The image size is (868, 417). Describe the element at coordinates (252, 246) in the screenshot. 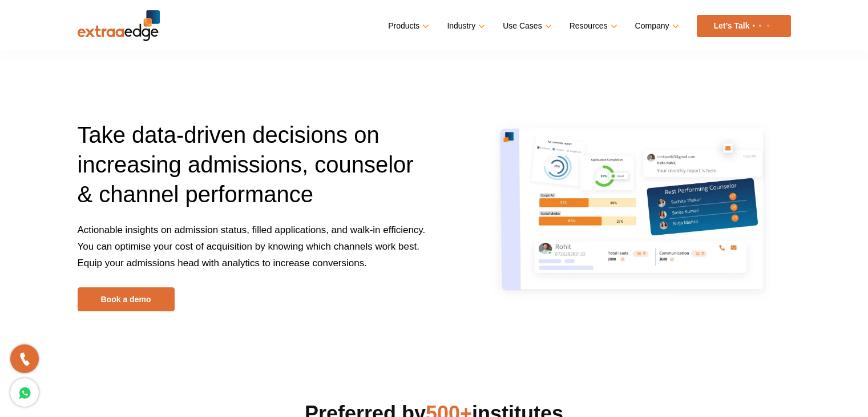

I see `span: Actionable insights on admission status, filled applications, and walk-in efficiency. You can opt...` at that location.